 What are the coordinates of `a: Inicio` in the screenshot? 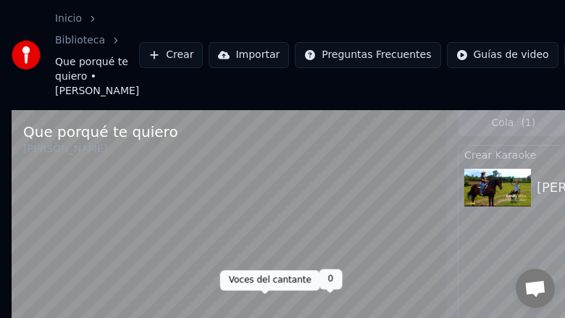 It's located at (68, 19).